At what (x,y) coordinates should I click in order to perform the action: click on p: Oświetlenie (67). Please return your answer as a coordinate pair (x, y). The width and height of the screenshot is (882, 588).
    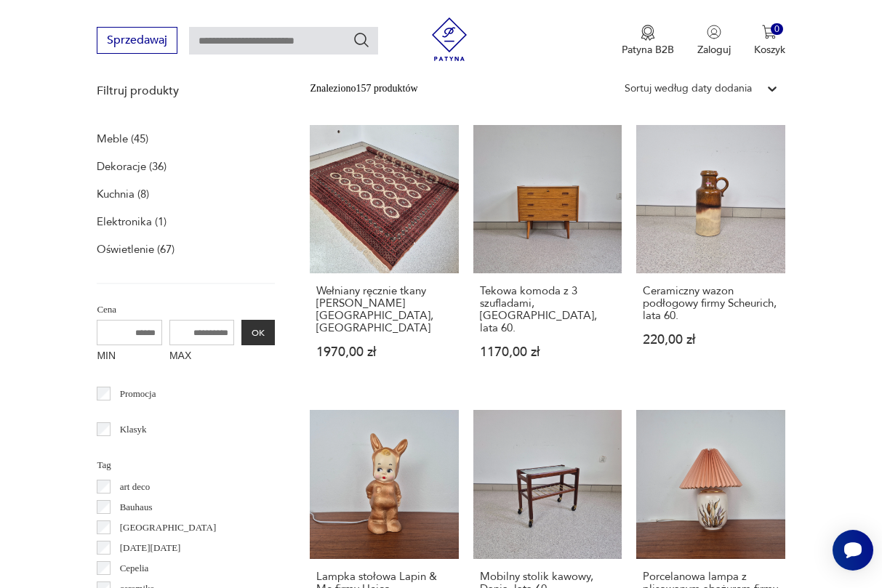
    Looking at the image, I should click on (135, 249).